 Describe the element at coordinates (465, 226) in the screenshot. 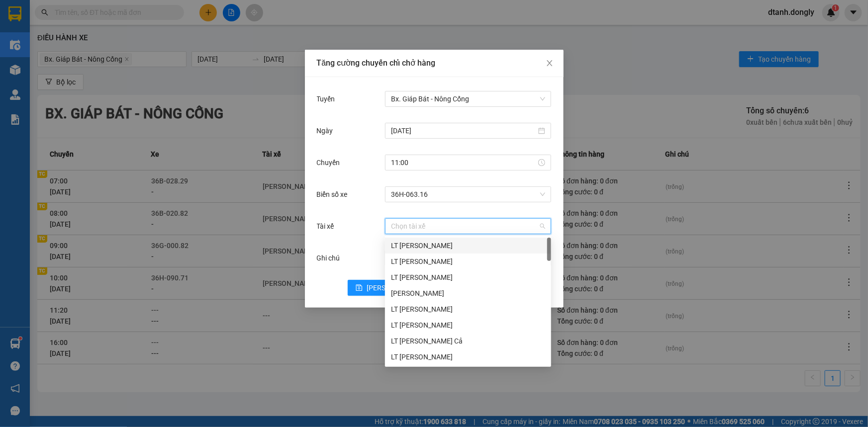

I see `input: Tài xế` at that location.